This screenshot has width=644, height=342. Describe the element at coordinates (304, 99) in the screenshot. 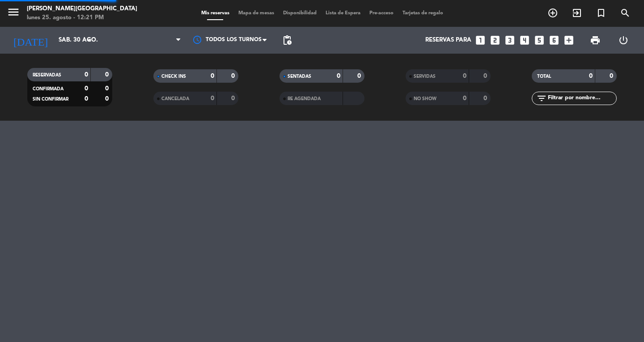

I see `span: RE AGENDADA` at that location.